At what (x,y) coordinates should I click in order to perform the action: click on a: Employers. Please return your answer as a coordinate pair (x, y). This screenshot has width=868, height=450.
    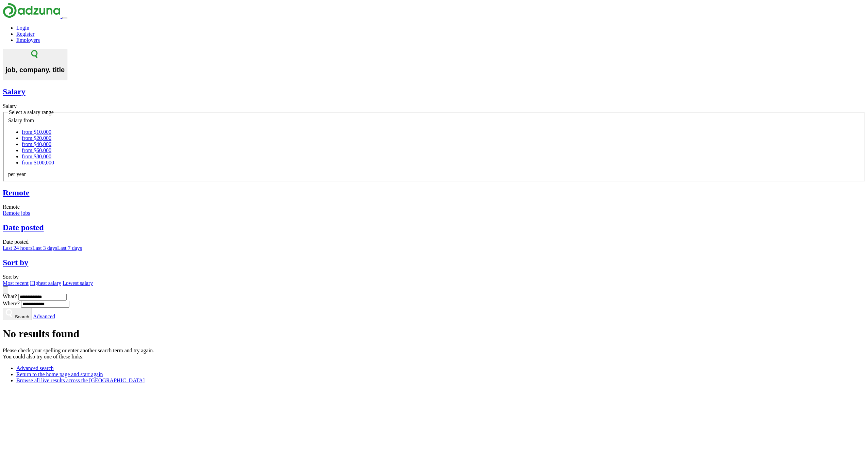
    Looking at the image, I should click on (28, 40).